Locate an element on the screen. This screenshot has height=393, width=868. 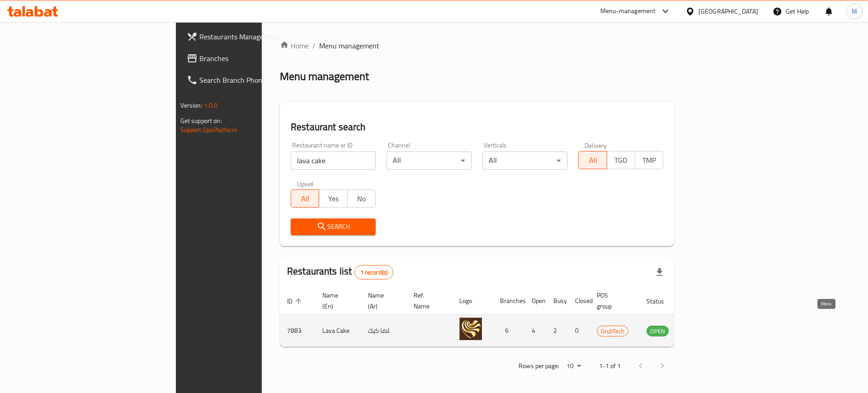
td: لافا كيك is located at coordinates (383, 331).